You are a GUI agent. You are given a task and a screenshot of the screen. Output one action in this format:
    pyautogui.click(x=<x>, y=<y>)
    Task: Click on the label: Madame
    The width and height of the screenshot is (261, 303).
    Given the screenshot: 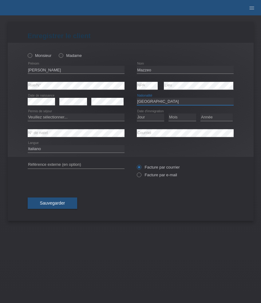 What is the action you would take?
    pyautogui.click(x=70, y=55)
    